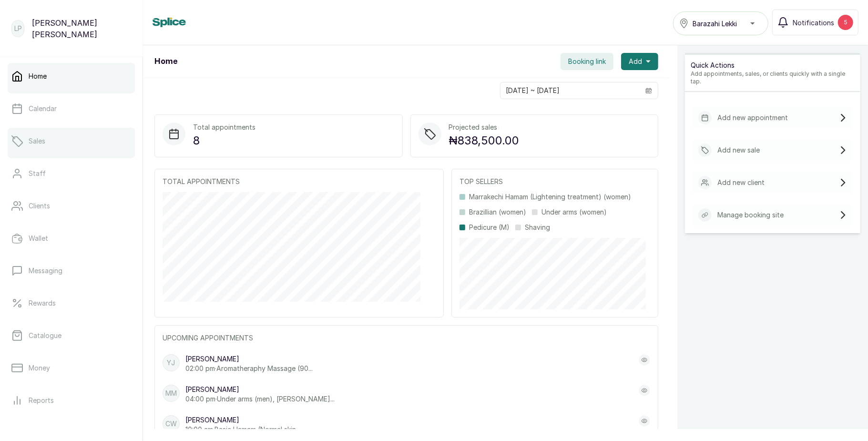 The height and width of the screenshot is (441, 868). I want to click on a: Rewards, so click(71, 303).